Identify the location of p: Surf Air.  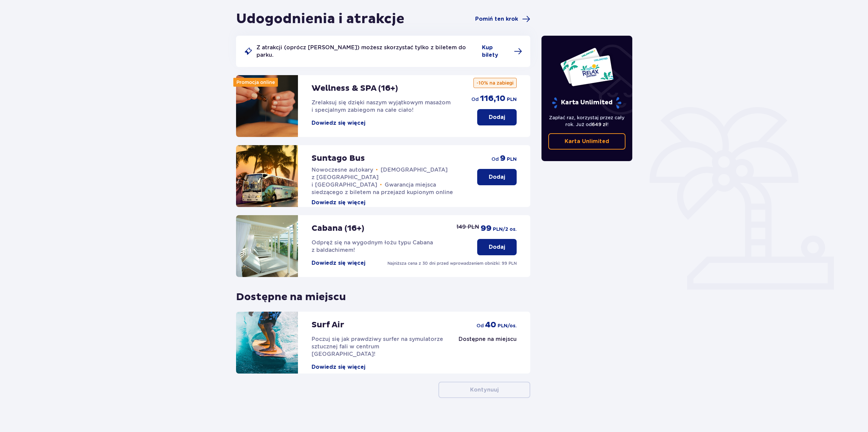
(328, 325).